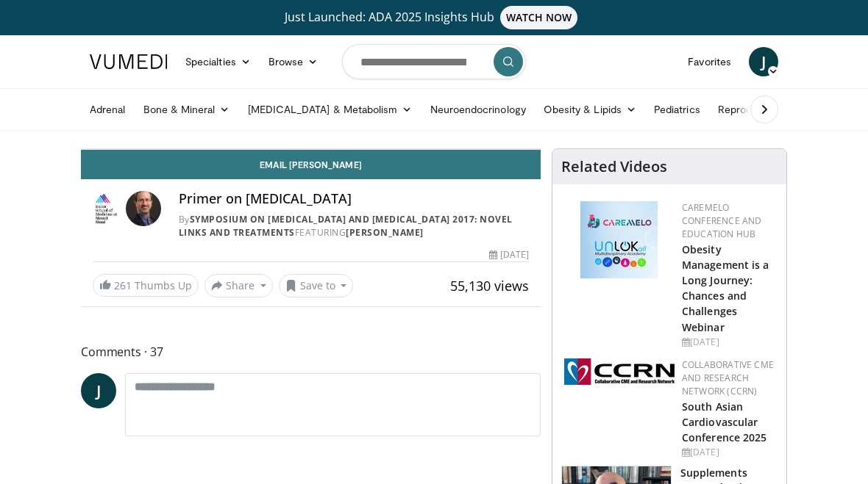  I want to click on a: Favorites, so click(709, 62).